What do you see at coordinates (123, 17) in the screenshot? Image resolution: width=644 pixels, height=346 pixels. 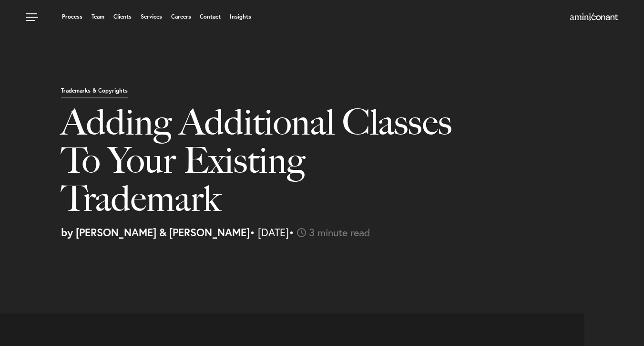 I see `a: Clients` at bounding box center [123, 17].